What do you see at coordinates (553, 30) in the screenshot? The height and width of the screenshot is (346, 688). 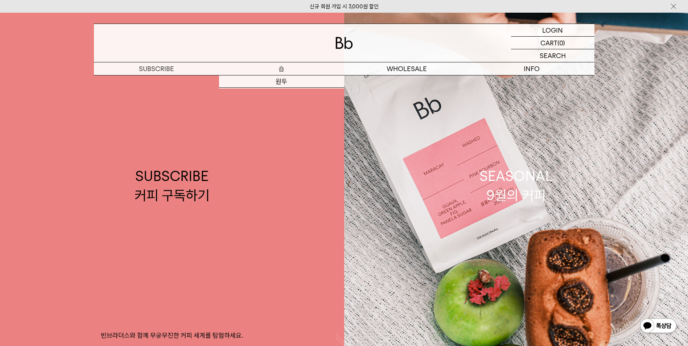 I see `a: LOGIN` at bounding box center [553, 30].